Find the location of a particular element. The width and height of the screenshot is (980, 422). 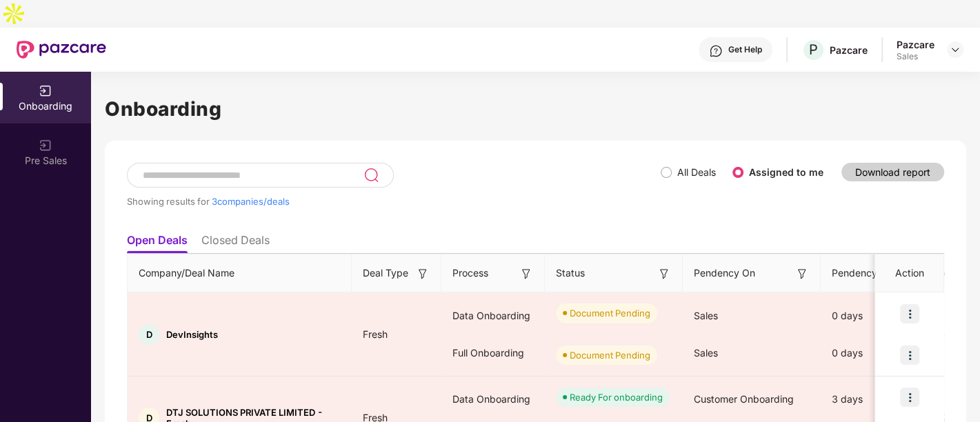

span: 3 companies/deals is located at coordinates (250, 202).